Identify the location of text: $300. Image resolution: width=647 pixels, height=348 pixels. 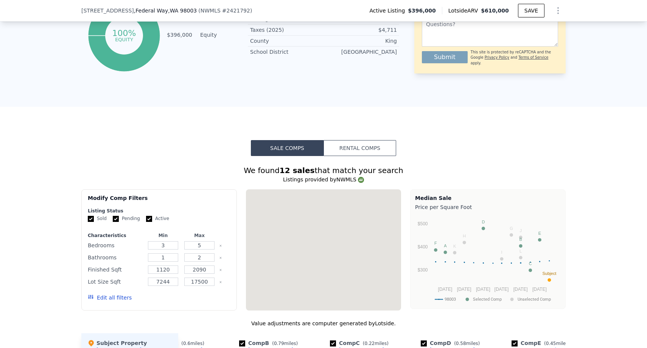
(423, 270).